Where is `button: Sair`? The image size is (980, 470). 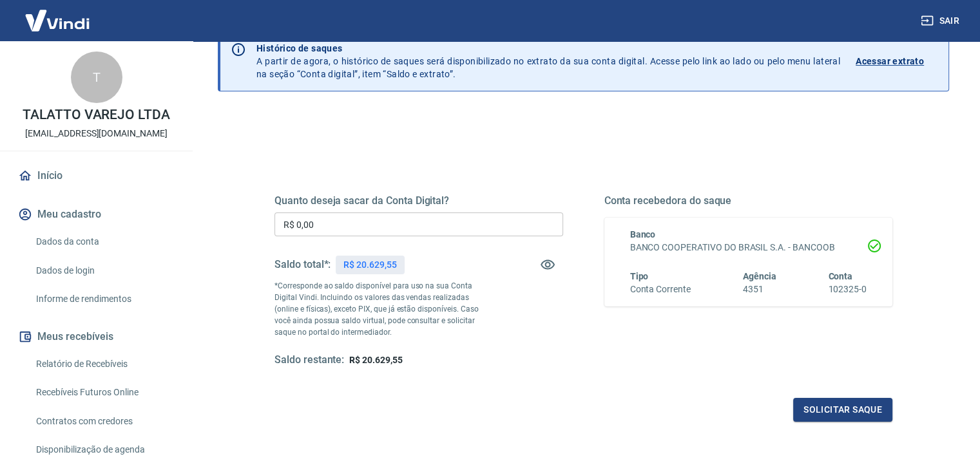
button: Sair is located at coordinates (941, 20).